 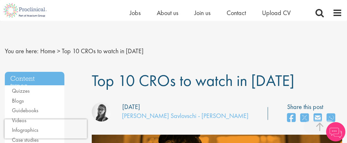 What do you see at coordinates (236, 13) in the screenshot?
I see `a: Contact` at bounding box center [236, 13].